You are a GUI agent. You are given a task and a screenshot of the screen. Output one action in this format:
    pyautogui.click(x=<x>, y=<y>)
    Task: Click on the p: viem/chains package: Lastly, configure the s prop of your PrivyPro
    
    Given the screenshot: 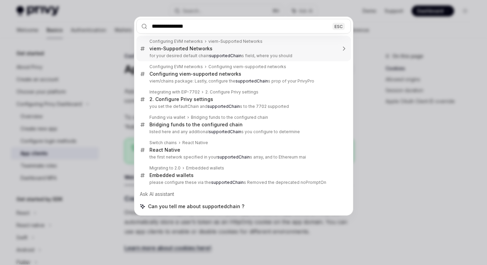 What is the action you would take?
    pyautogui.click(x=243, y=81)
    